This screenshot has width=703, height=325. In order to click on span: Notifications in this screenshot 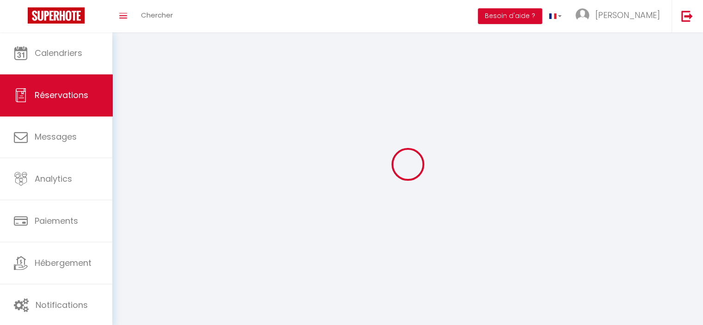, I will do `click(61, 304)`.